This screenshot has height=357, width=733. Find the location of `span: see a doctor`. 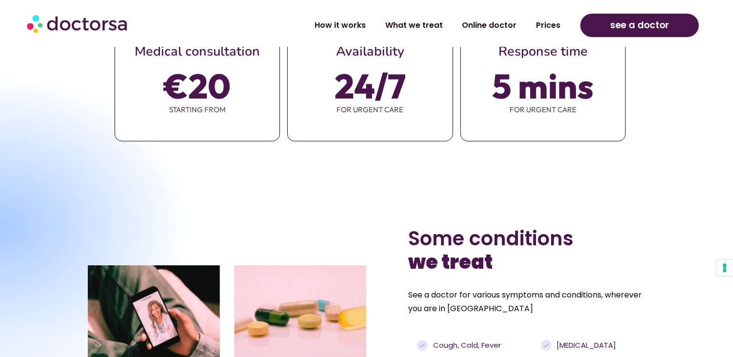

span: see a doctor is located at coordinates (639, 25).